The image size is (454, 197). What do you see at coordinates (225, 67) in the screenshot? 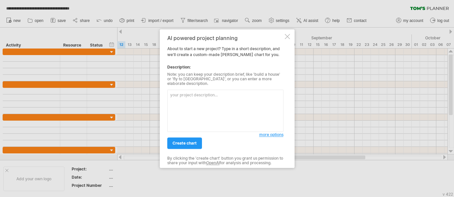
I see `div: Description:` at bounding box center [225, 67].